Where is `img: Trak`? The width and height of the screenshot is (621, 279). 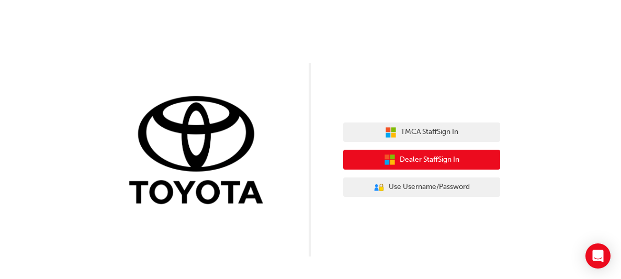 img: Trak is located at coordinates (200, 151).